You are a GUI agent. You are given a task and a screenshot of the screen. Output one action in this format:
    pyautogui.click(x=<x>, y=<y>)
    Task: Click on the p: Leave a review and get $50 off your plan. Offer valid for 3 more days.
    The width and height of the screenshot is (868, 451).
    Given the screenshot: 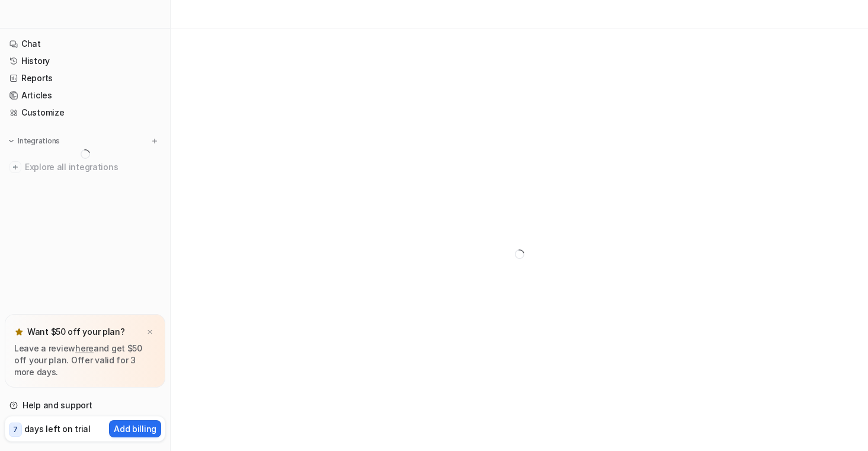 What is the action you would take?
    pyautogui.click(x=85, y=360)
    